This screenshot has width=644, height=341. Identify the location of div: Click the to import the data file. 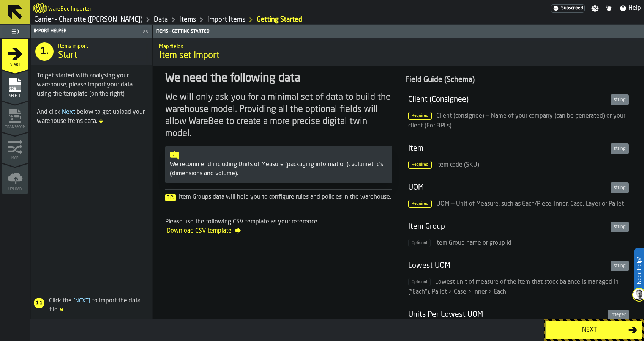
(90, 305).